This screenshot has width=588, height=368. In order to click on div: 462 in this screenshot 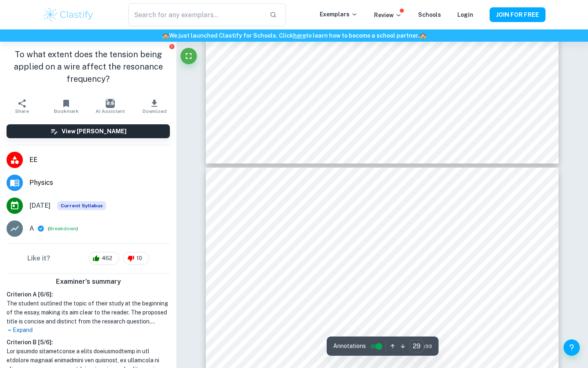, I will do `click(104, 259)`.